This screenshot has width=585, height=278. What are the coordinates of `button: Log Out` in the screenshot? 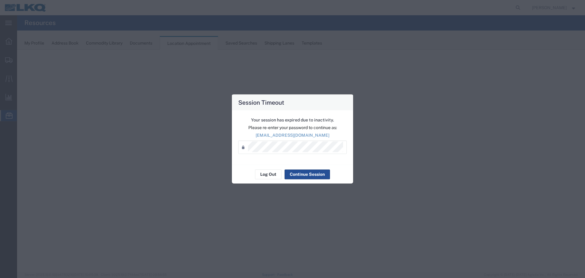 It's located at (268, 174).